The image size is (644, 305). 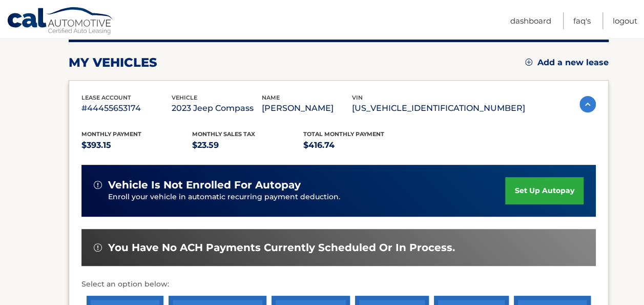 What do you see at coordinates (217, 109) in the screenshot?
I see `p: 2023 Jeep Compass` at bounding box center [217, 109].